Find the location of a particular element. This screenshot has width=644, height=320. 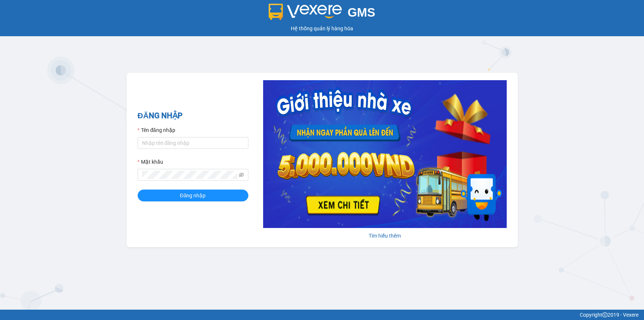

input: Mật khẩu is located at coordinates (190, 175).